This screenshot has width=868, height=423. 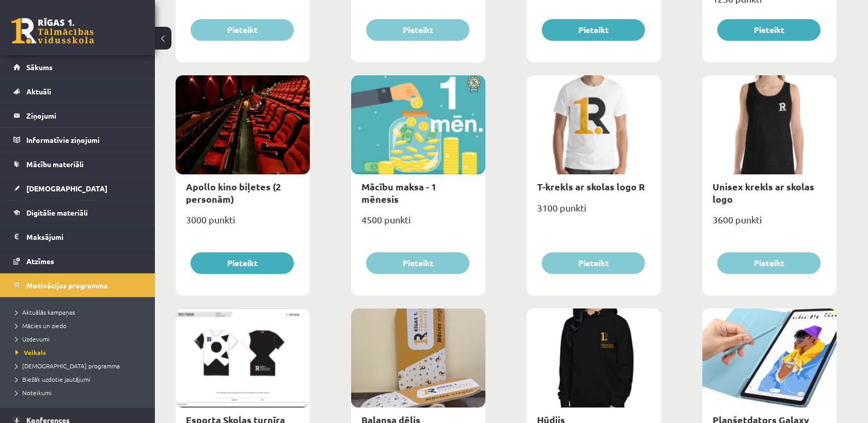 I want to click on a: Aktuālās kampaņas, so click(x=80, y=312).